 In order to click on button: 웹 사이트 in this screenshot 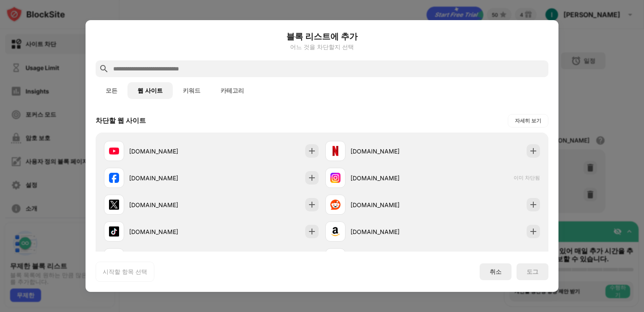, I will do `click(150, 90)`.